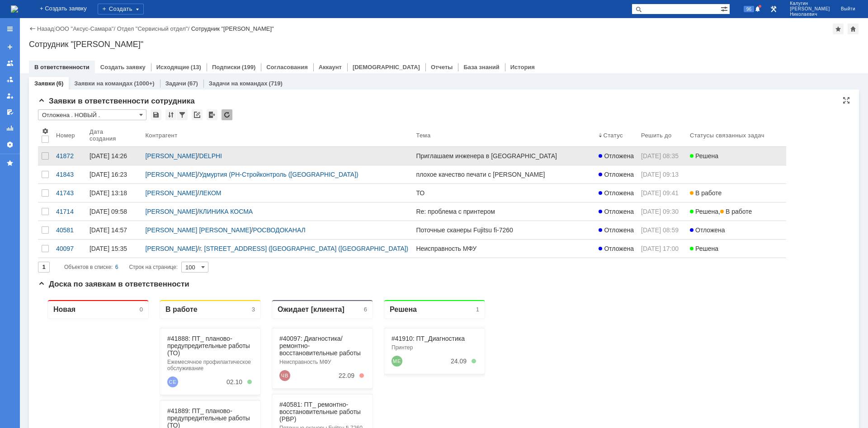 Image resolution: width=868 pixels, height=428 pixels. Describe the element at coordinates (504, 211) in the screenshot. I see `a: Re: проблема с принтером` at that location.